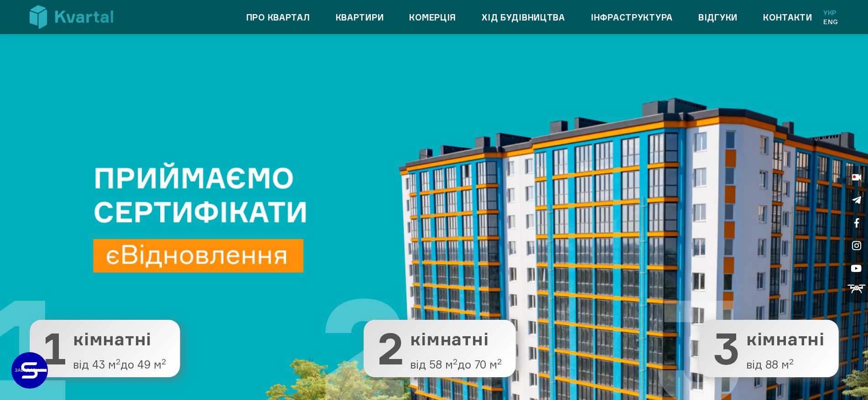 This screenshot has width=868, height=400. I want to click on button: 2 2 кімнатні від 58 м2до 70 м2, so click(439, 349).